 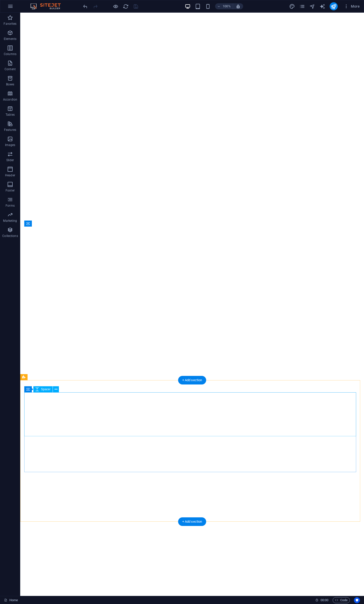 What do you see at coordinates (352, 7) in the screenshot?
I see `button: More` at bounding box center [352, 7].